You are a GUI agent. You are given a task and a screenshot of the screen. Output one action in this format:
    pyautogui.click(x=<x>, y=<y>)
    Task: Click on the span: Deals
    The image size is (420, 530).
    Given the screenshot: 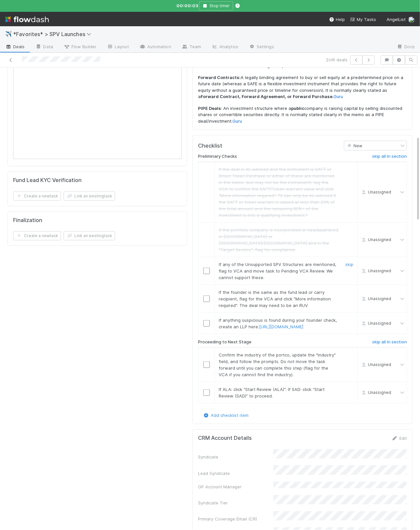 What is the action you would take?
    pyautogui.click(x=15, y=47)
    